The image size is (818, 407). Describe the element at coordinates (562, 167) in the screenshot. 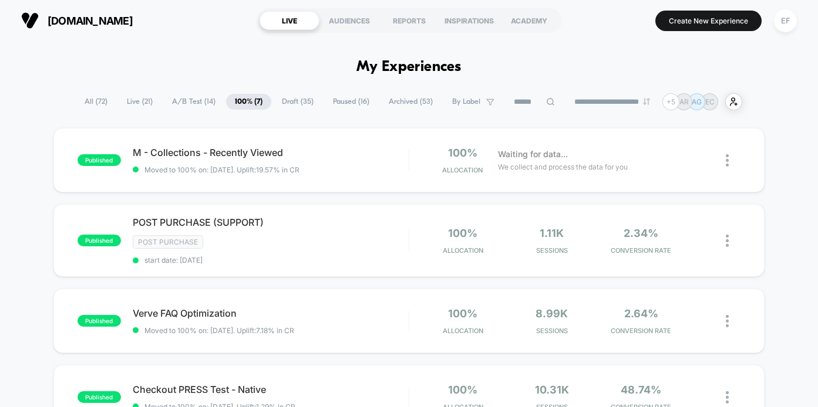

I see `span: We collect and process the data for you` at that location.